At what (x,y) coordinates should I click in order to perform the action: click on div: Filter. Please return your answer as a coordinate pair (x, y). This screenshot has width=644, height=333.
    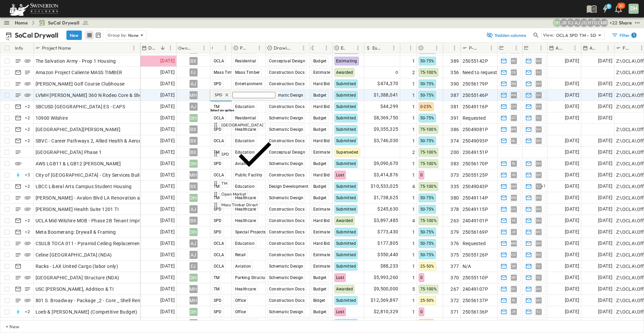
    Looking at the image, I should click on (624, 35).